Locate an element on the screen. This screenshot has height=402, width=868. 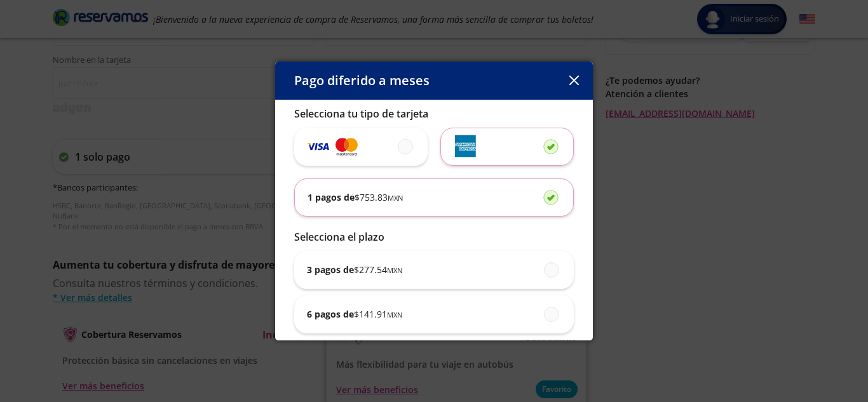
p: 1 pagos de is located at coordinates (355, 197).